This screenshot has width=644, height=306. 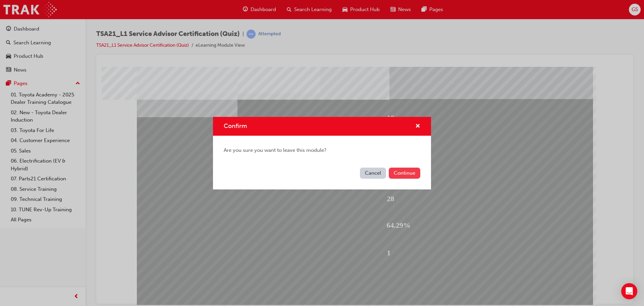 What do you see at coordinates (629, 291) in the screenshot?
I see `div: Open Intercom Messenger` at bounding box center [629, 291].